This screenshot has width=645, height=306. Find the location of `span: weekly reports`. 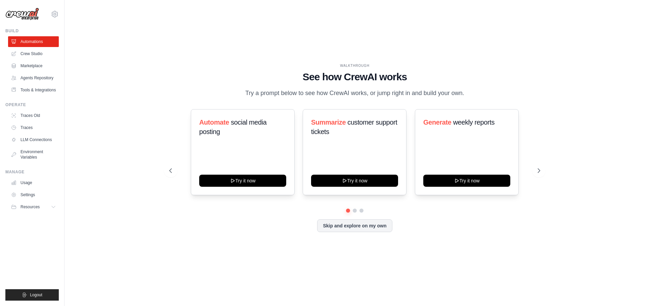

span: weekly reports is located at coordinates (474, 122).